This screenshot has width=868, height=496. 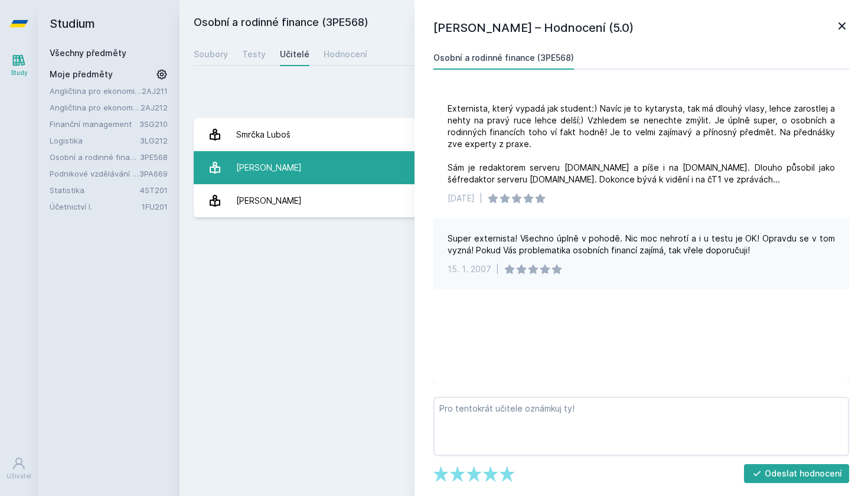 What do you see at coordinates (94, 174) in the screenshot?
I see `a: Podnikové vzdělávání v praxi (anglicky)` at bounding box center [94, 174].